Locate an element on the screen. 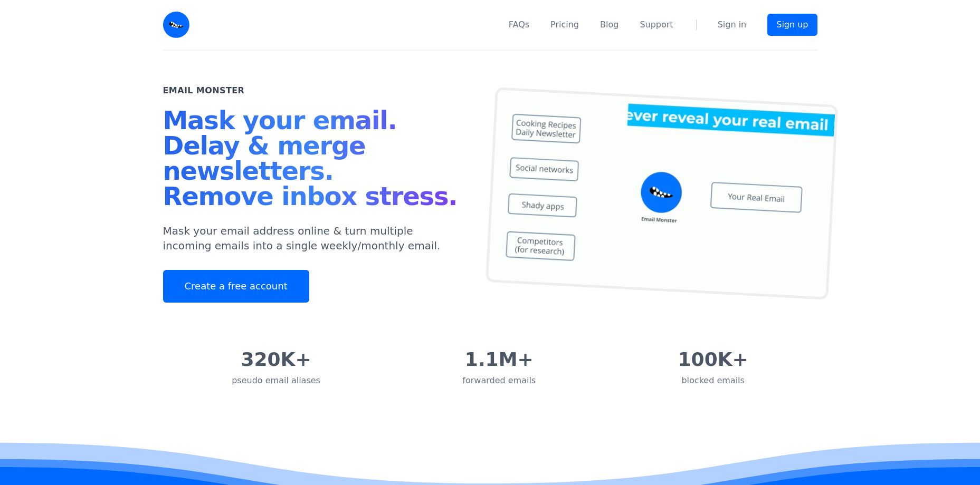 The image size is (980, 485). div: 320K+ is located at coordinates (276, 360).